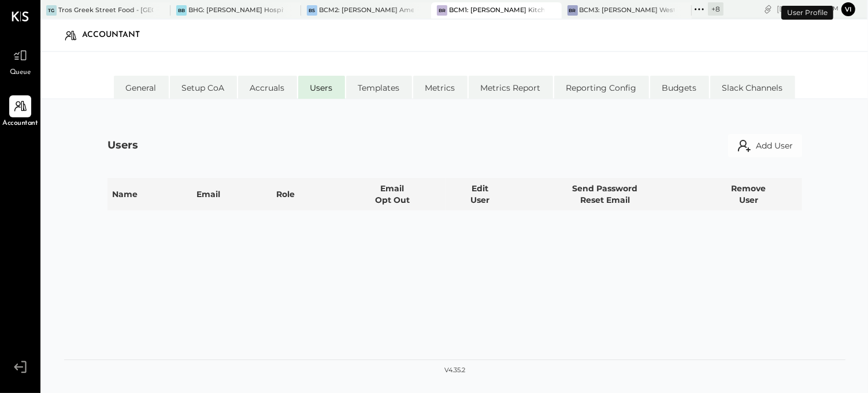 The width and height of the screenshot is (868, 393). Describe the element at coordinates (680, 87) in the screenshot. I see `li: Budgets` at that location.